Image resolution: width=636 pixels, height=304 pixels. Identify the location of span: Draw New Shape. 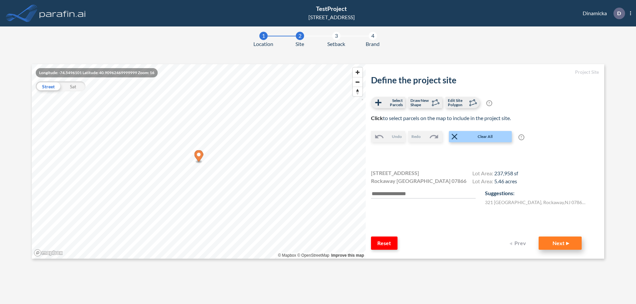
(420, 103).